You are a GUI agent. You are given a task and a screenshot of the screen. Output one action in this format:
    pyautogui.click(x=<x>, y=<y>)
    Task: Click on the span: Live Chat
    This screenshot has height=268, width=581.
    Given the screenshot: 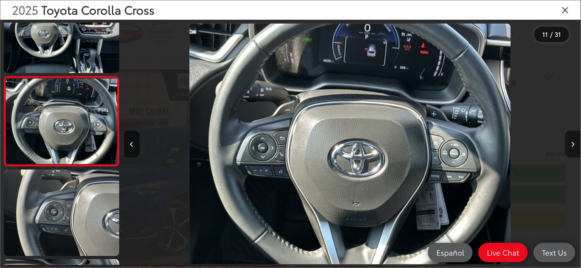 What is the action you would take?
    pyautogui.click(x=503, y=252)
    